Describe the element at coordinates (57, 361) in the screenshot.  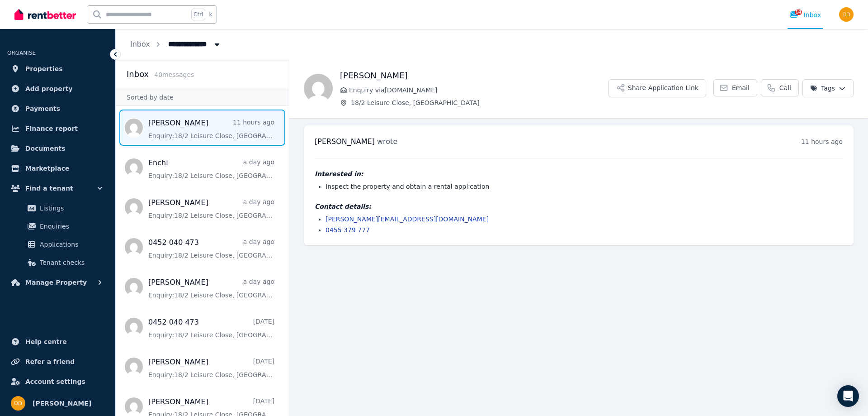
I see `a: Refer a friend` at that location.